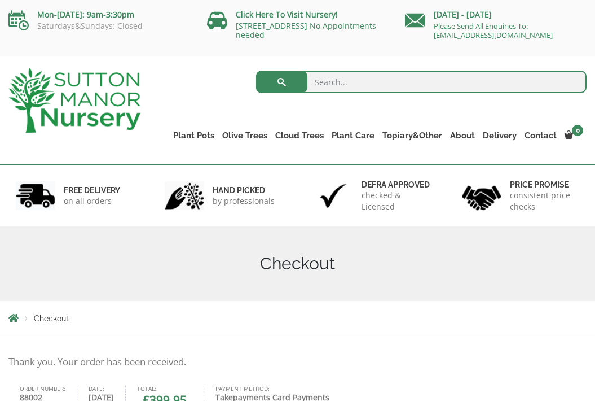 This screenshot has height=401, width=595. Describe the element at coordinates (297, 362) in the screenshot. I see `p: Thank you. Your order has been received.` at that location.